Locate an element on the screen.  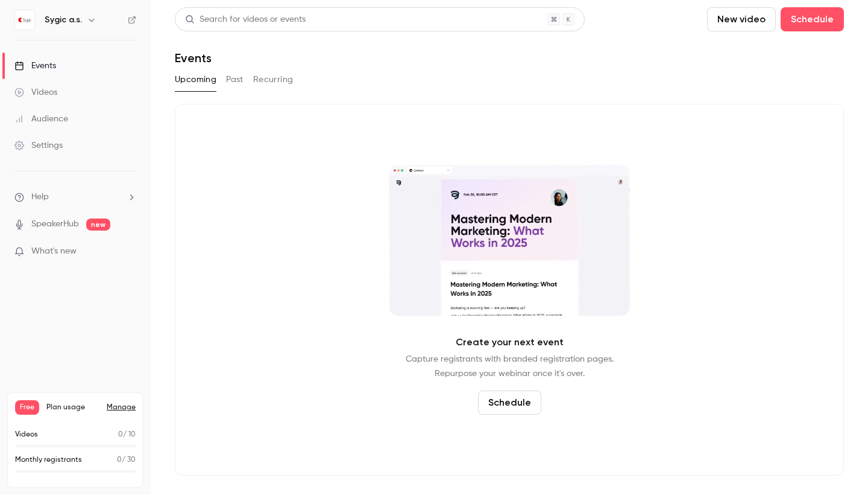
p: / 30 is located at coordinates (126, 460).